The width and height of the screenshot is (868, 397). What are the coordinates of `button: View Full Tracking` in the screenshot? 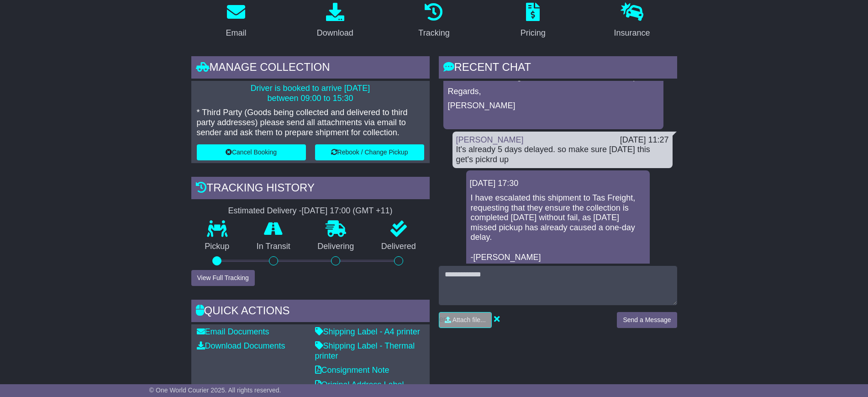 It's located at (223, 278).